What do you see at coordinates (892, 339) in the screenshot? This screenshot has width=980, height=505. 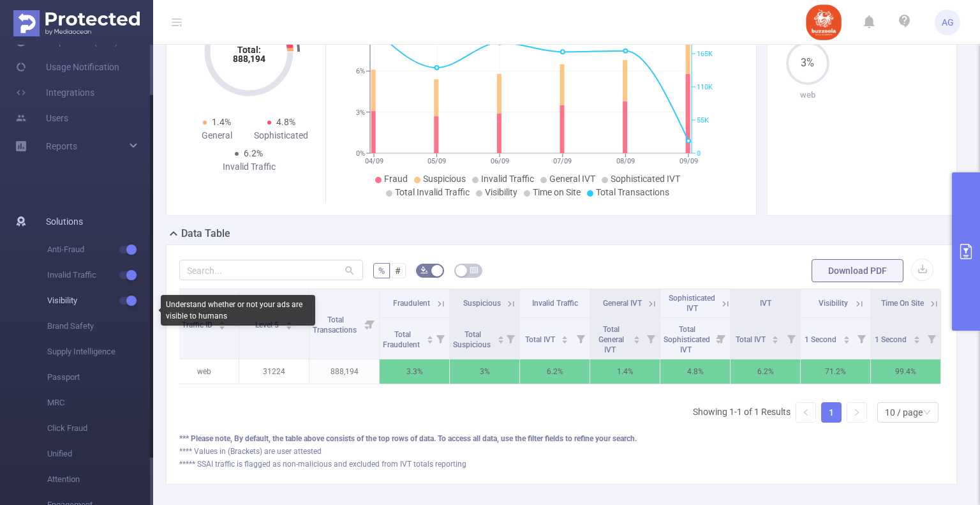 I see `span: 1 Second` at bounding box center [892, 339].